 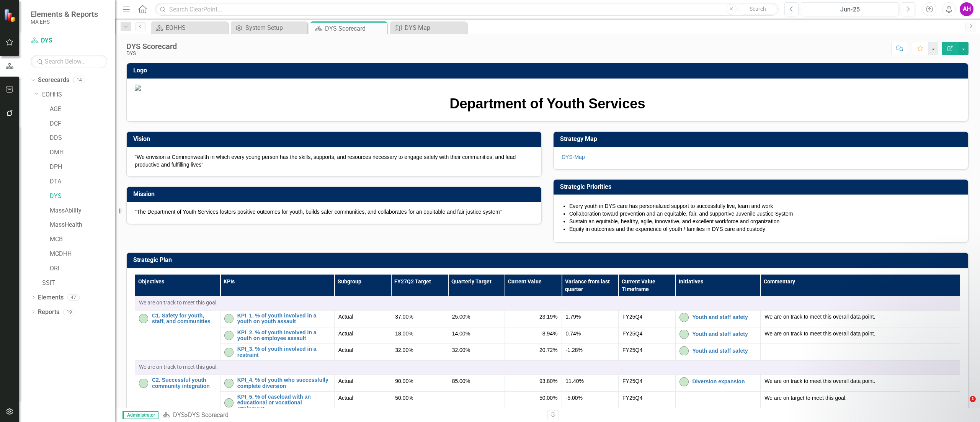 I want to click on span: We are on target to meet this goal., so click(x=806, y=398).